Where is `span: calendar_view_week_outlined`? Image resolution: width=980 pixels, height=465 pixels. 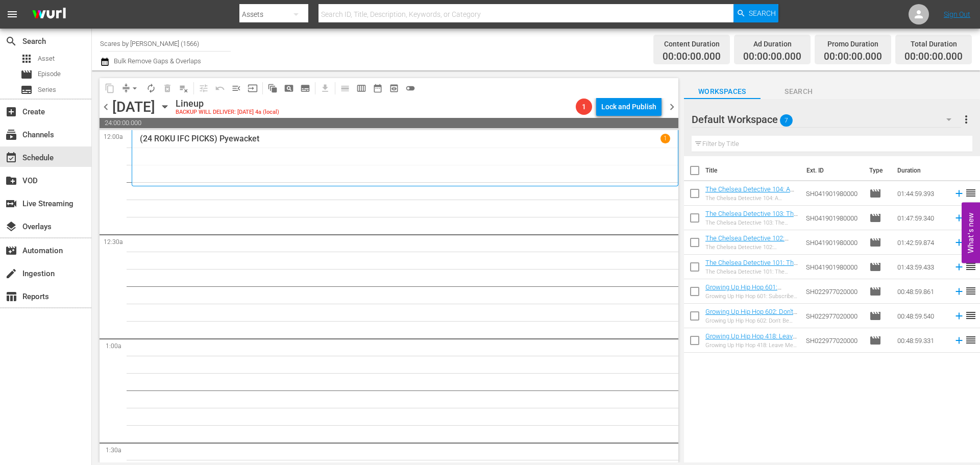 span: calendar_view_week_outlined is located at coordinates (361, 88).